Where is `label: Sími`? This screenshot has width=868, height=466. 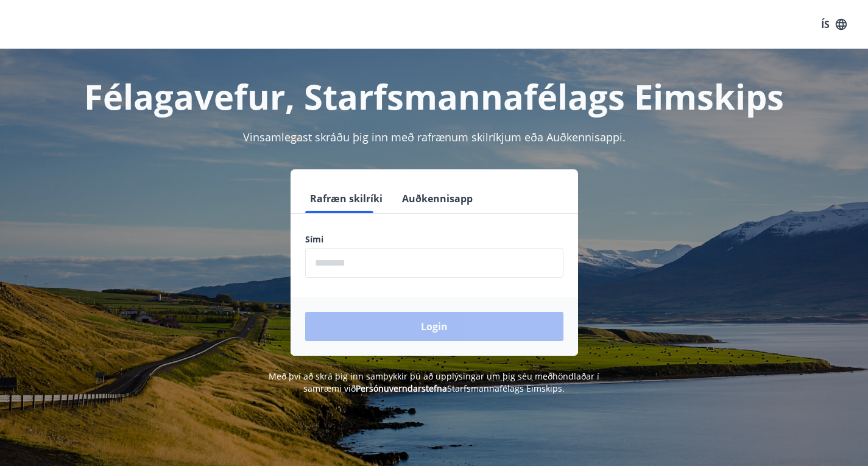 label: Sími is located at coordinates (434, 239).